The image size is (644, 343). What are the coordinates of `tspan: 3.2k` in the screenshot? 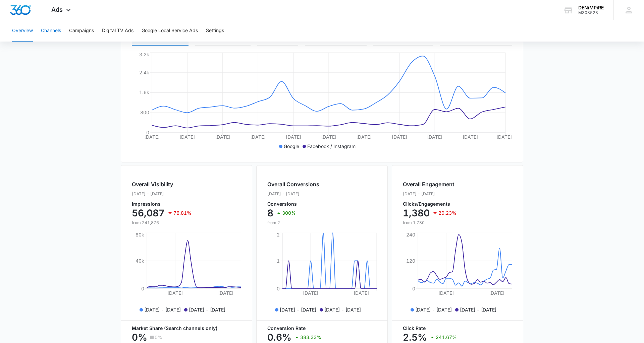 It's located at (144, 54).